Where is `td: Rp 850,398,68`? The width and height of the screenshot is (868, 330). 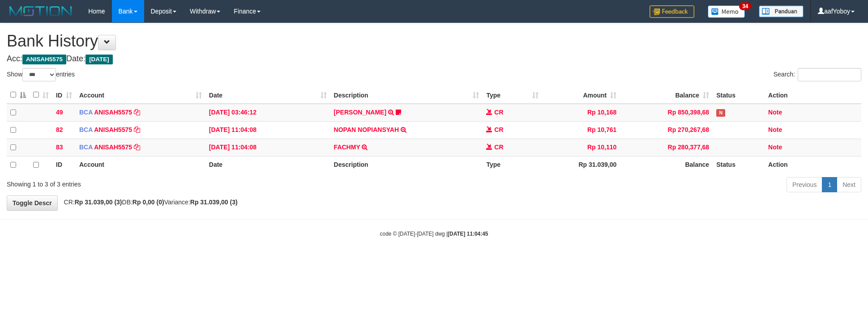
td: Rp 850,398,68 is located at coordinates (666, 113).